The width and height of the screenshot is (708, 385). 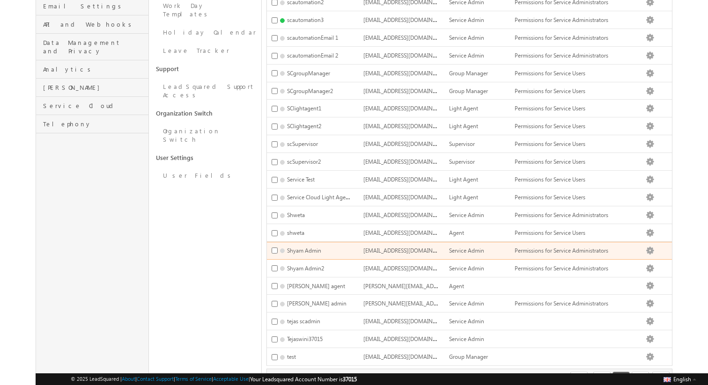 What do you see at coordinates (301, 179) in the screenshot?
I see `span: Service Test` at bounding box center [301, 179].